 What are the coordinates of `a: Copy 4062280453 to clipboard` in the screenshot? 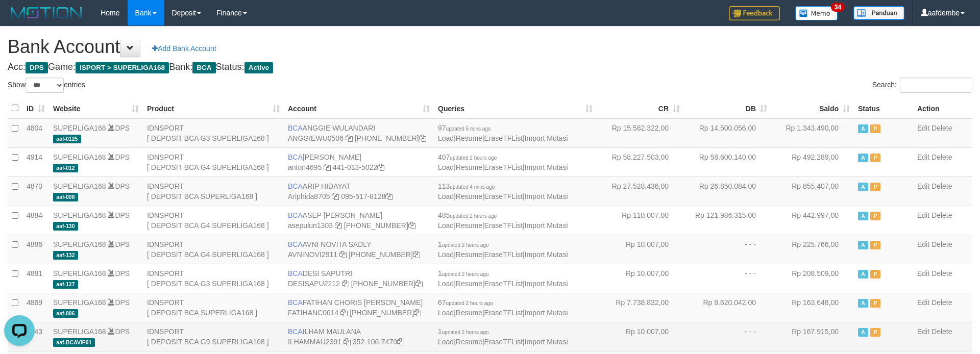 It's located at (419, 284).